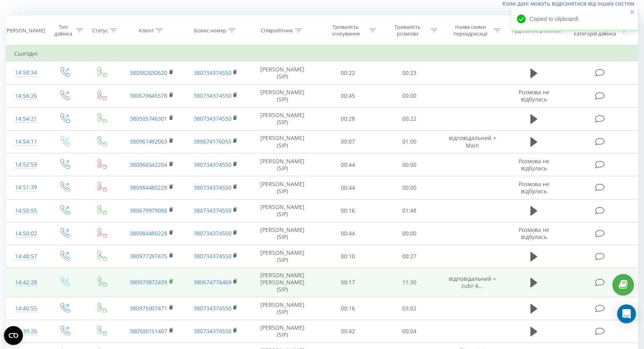 This screenshot has width=644, height=349. What do you see at coordinates (409, 331) in the screenshot?
I see `td: 00:04` at bounding box center [409, 331].